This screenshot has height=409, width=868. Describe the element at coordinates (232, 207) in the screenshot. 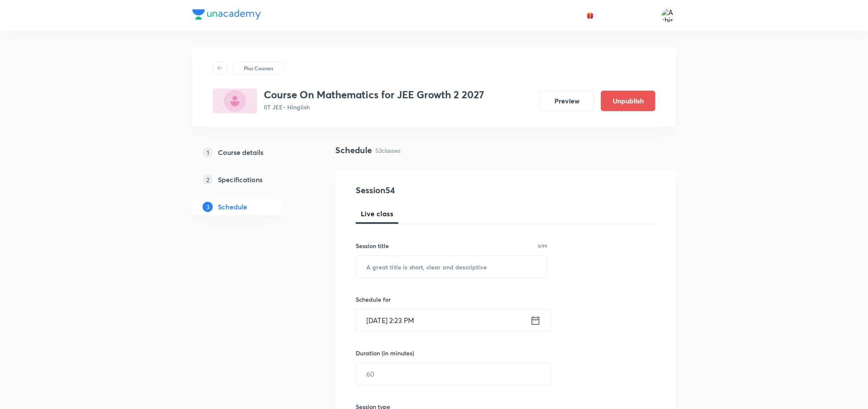

I see `h5: Schedule` at that location.